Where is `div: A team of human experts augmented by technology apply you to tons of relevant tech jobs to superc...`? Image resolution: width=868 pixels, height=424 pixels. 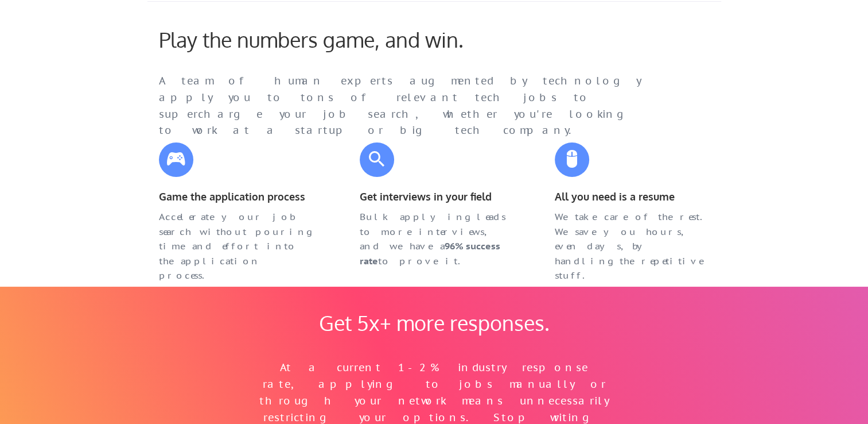
div: A team of human experts augmented by technology apply you to tons of relevant tech jobs to superc... is located at coordinates (411, 106).